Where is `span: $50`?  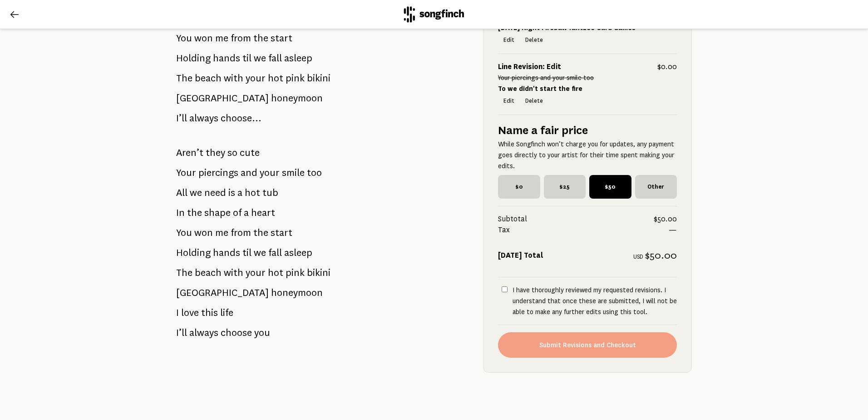 span: $50 is located at coordinates (610, 187).